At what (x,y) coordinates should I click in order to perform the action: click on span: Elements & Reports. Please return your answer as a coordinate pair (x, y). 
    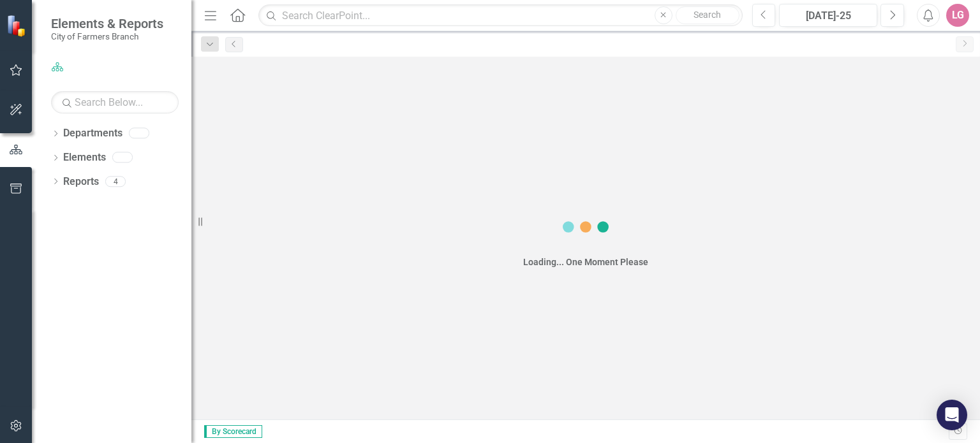
    Looking at the image, I should click on (107, 24).